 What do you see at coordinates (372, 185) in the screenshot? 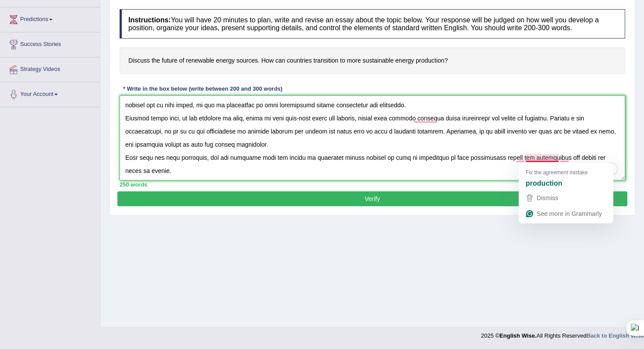
I see `div: 250 words` at bounding box center [372, 185].